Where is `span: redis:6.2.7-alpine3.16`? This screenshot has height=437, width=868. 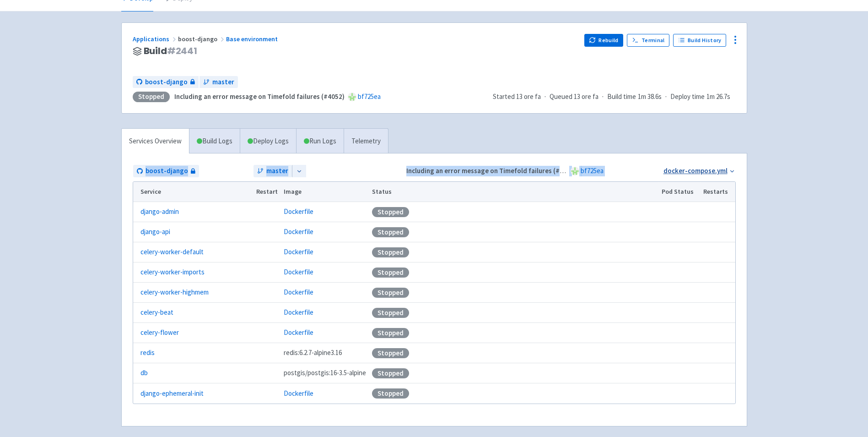 span: redis:6.2.7-alpine3.16 is located at coordinates (313, 353).